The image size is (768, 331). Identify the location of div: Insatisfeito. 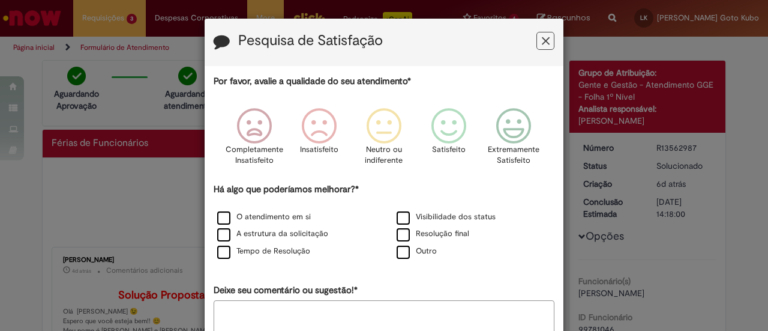
(319, 140).